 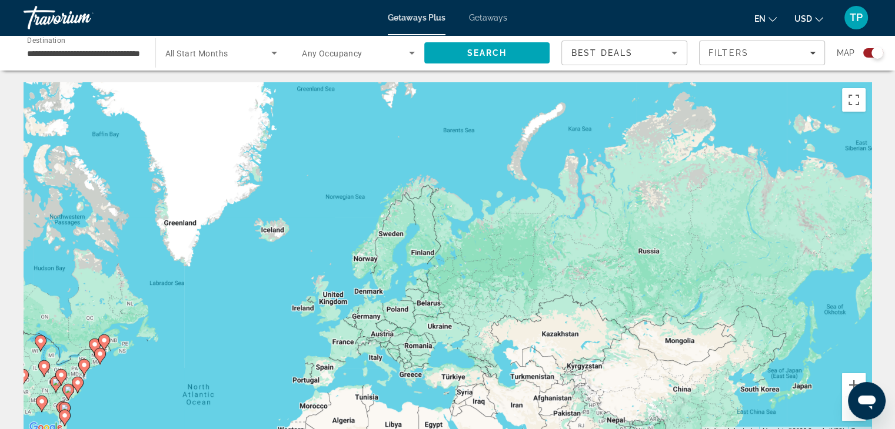 I want to click on button: Zoom in, so click(x=853, y=385).